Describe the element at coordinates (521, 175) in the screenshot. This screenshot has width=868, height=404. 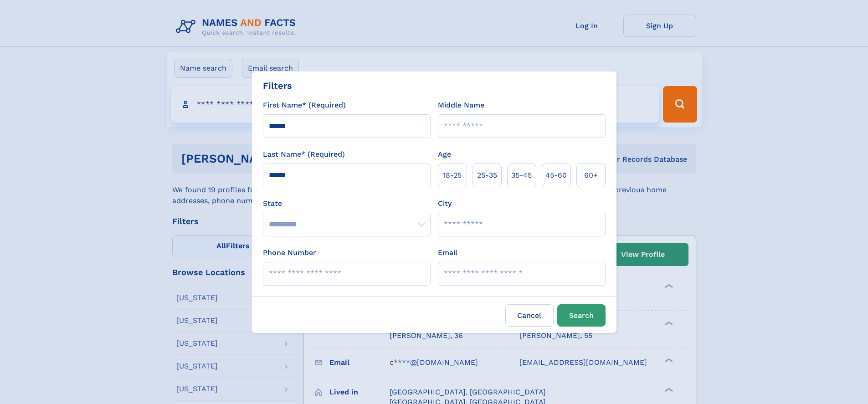
I see `span: 35‑45` at that location.